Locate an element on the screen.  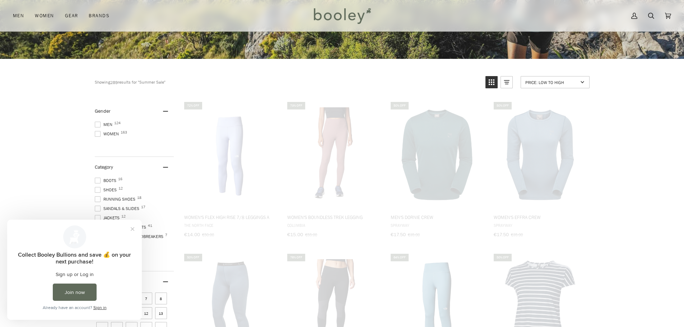
span: Gender is located at coordinates (103, 111).